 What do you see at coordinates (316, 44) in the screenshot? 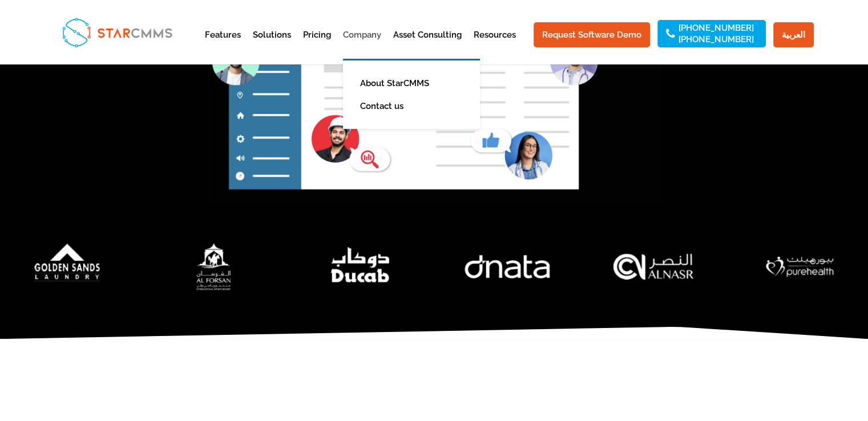
I see `a: Pricing` at bounding box center [316, 44].